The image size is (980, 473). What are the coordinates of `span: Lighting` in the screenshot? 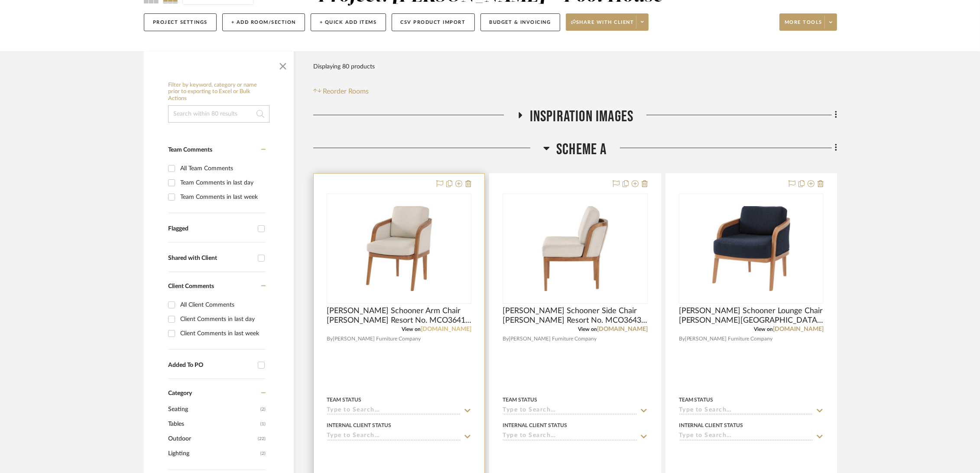 It's located at (213, 454).